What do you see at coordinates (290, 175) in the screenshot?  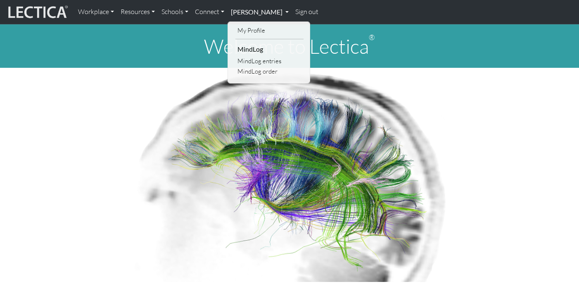 I see `img: Human Connectome Project Image` at bounding box center [290, 175].